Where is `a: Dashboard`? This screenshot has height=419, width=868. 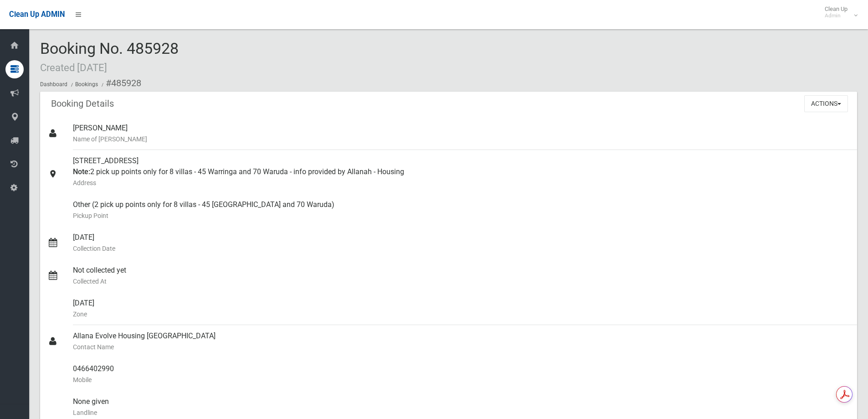 a: Dashboard is located at coordinates (54, 84).